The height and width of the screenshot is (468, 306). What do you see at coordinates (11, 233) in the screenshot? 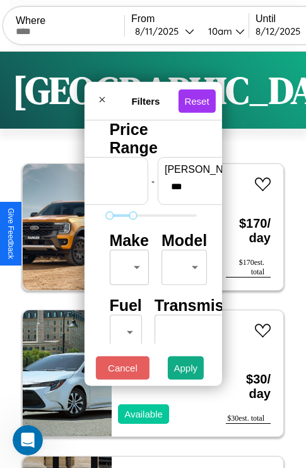
I see `div: Give Feedback` at bounding box center [11, 233].